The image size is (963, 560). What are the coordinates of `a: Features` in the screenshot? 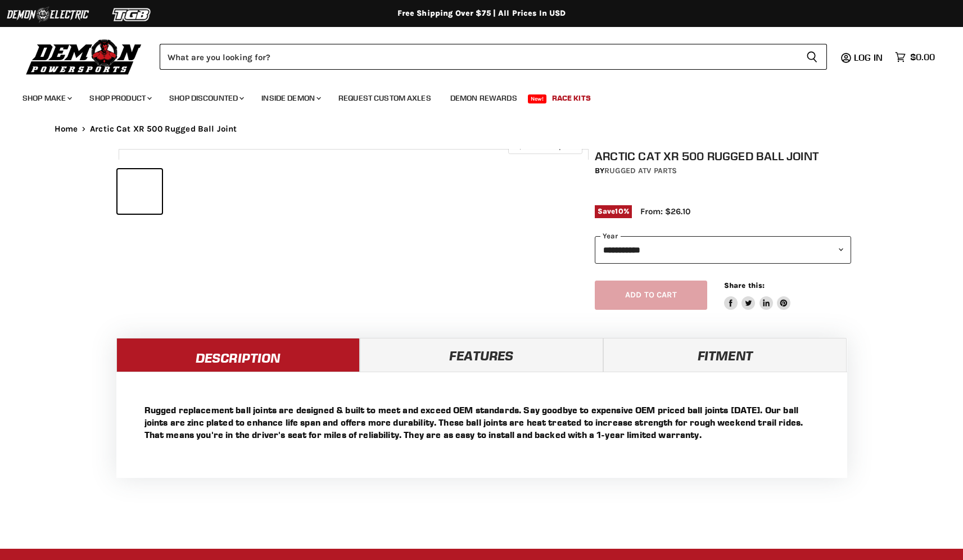 It's located at (481, 355).